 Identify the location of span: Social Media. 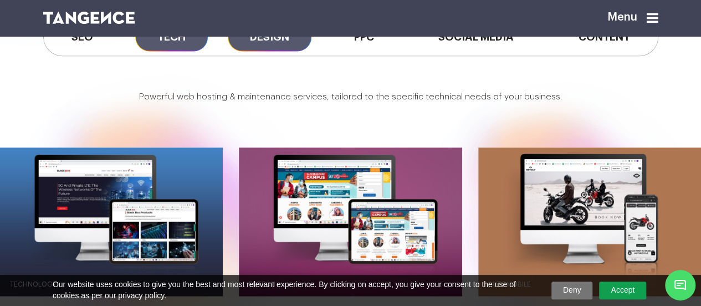
(476, 37).